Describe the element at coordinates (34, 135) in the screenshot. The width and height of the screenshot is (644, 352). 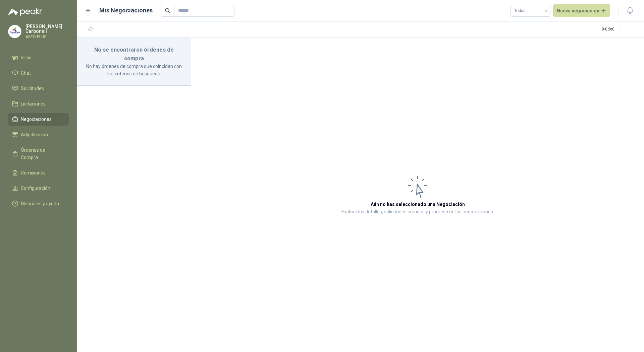
I see `span: Adjudicación` at that location.